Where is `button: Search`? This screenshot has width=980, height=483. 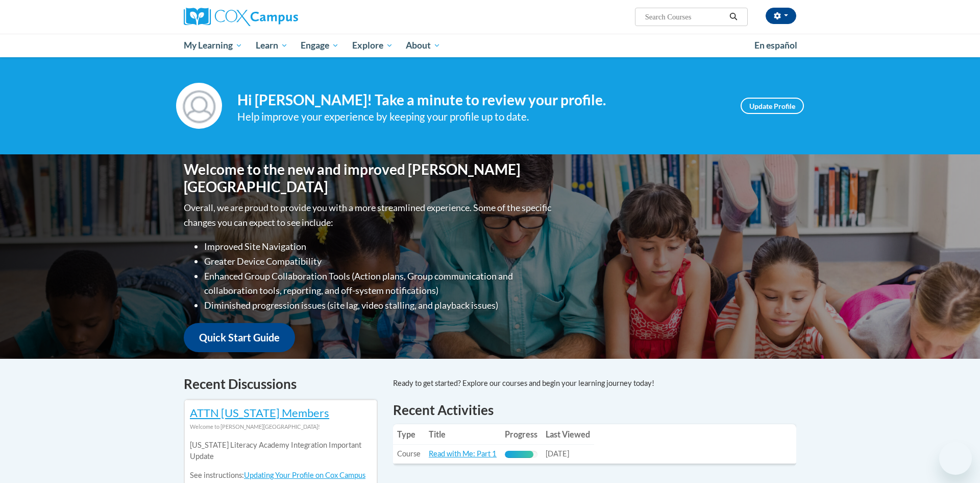 button: Search is located at coordinates (734, 17).